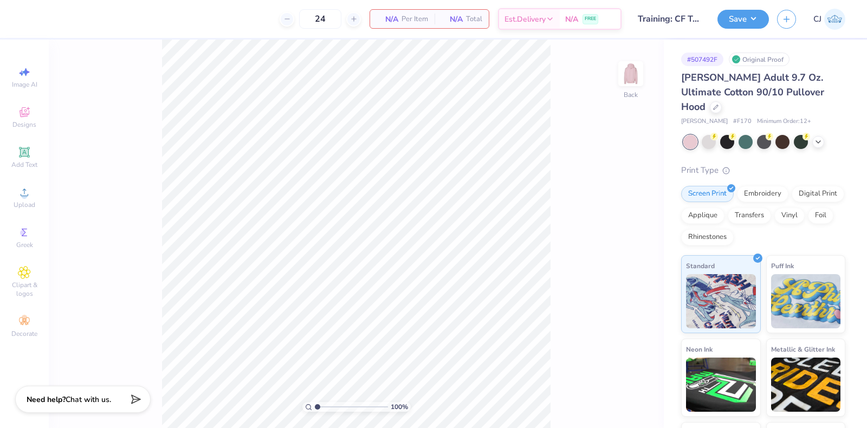 This screenshot has height=428, width=867. What do you see at coordinates (789, 216) in the screenshot?
I see `div: Vinyl` at bounding box center [789, 216].